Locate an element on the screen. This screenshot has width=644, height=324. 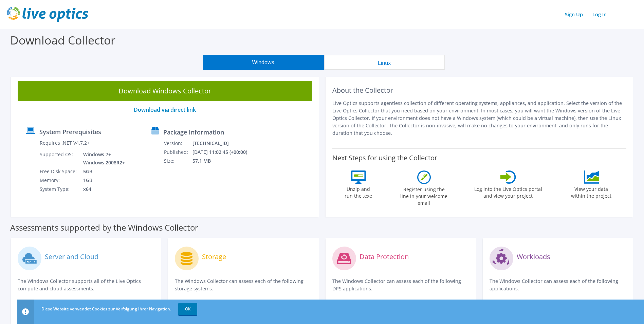
label: Download Collector is located at coordinates (63, 40).